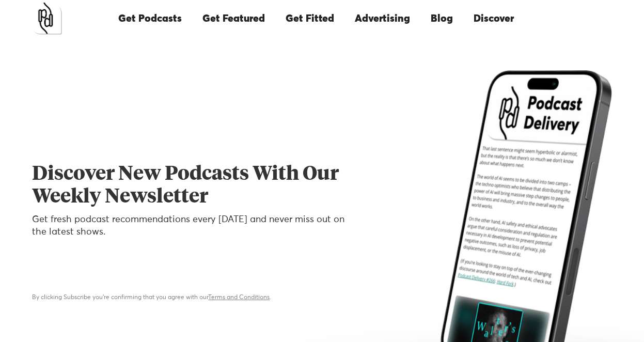 This screenshot has height=342, width=644. Describe the element at coordinates (239, 297) in the screenshot. I see `a: Terms and Conditions` at that location.